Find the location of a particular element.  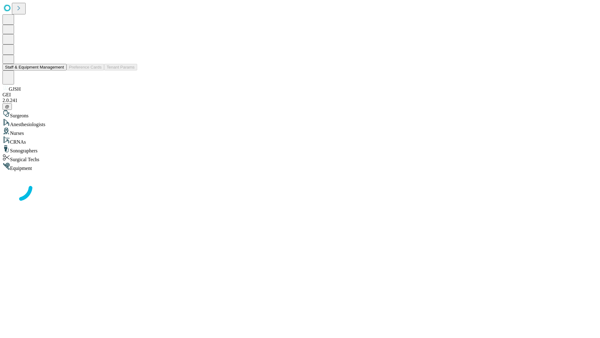

div: GEI is located at coordinates (300, 95).